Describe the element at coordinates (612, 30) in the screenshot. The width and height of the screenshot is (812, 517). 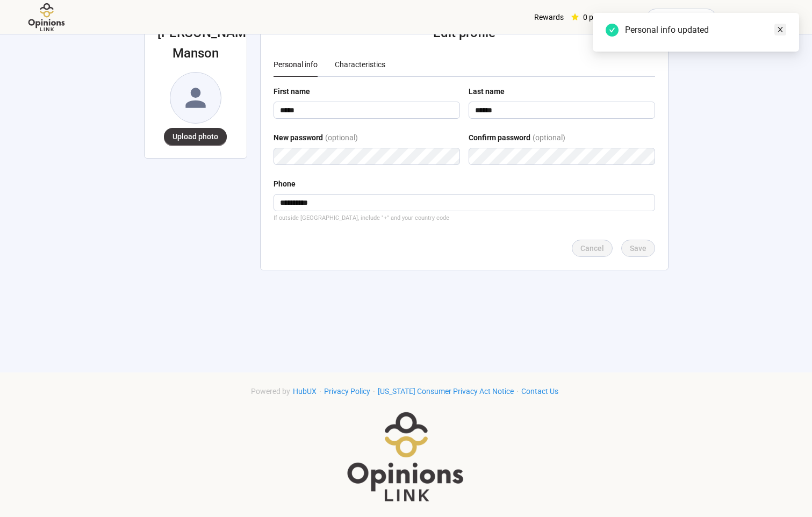
I see `span: check-circle` at that location.